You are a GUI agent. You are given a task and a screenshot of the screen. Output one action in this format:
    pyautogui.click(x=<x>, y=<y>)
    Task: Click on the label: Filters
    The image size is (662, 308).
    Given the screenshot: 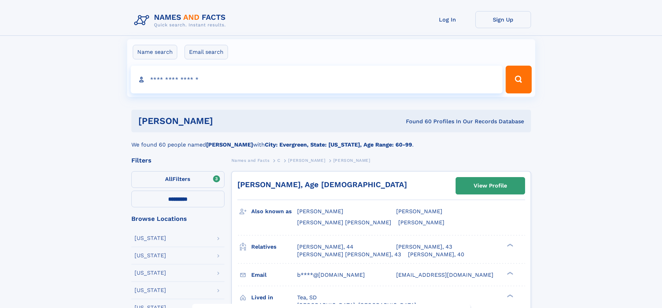 What is the action you would take?
    pyautogui.click(x=178, y=180)
    